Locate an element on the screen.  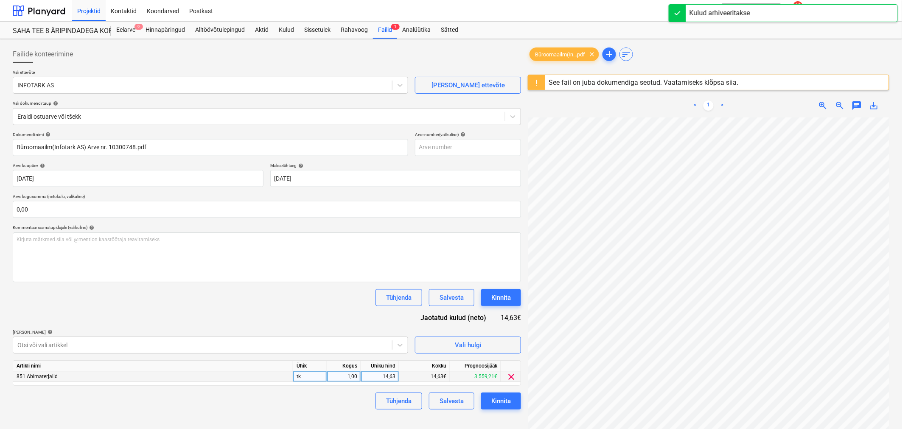
span: chat is located at coordinates (857, 106).